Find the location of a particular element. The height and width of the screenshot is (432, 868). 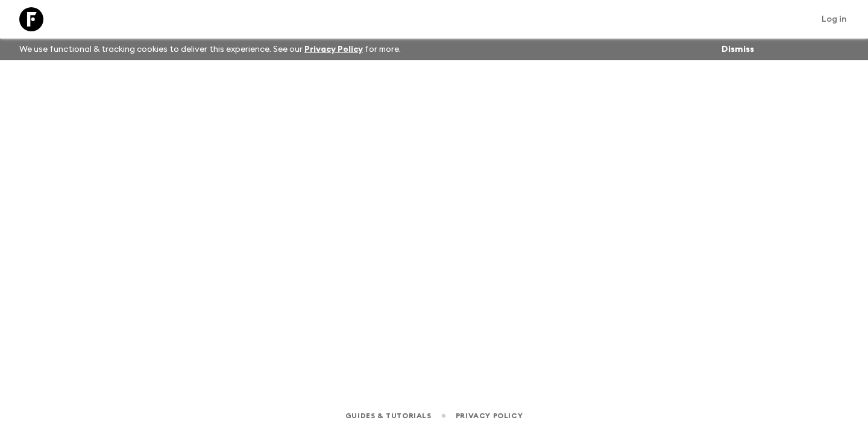

a: Log in is located at coordinates (835, 20).